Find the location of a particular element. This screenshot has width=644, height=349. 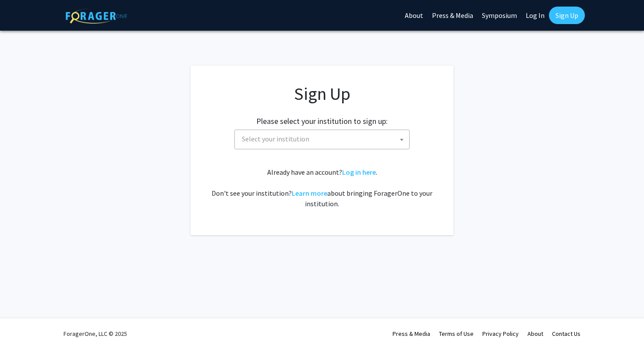

a: Log in here is located at coordinates (359, 172).